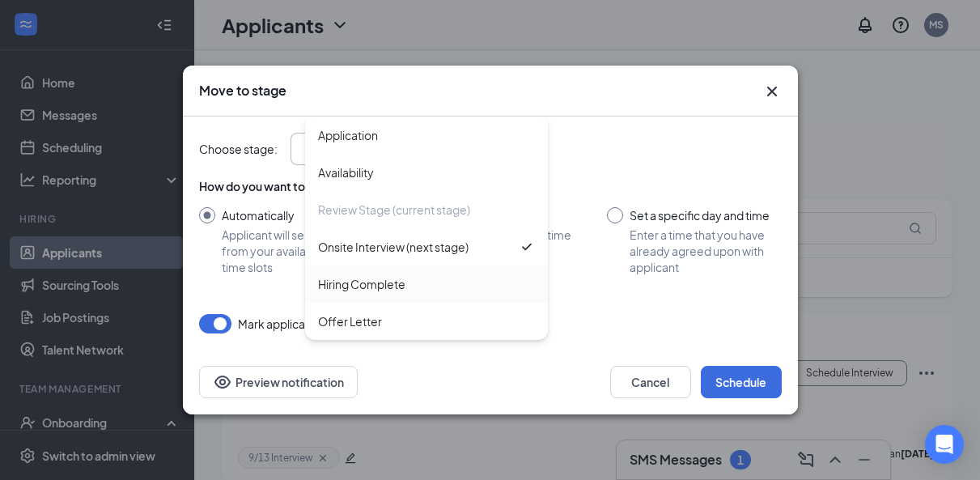 Image resolution: width=980 pixels, height=480 pixels. What do you see at coordinates (223, 382) in the screenshot?
I see `svg: Eye` at bounding box center [223, 382].